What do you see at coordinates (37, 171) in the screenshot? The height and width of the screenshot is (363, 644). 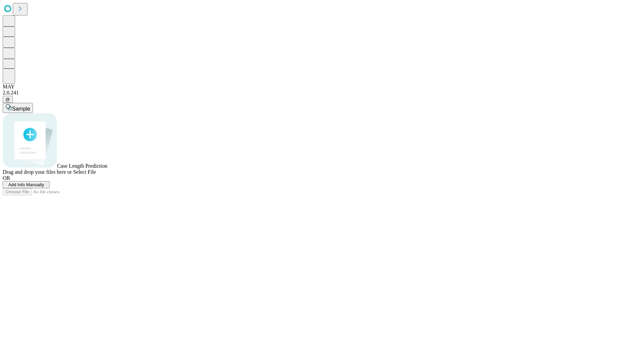 I see `span: Drag and drop your files here or` at bounding box center [37, 171].